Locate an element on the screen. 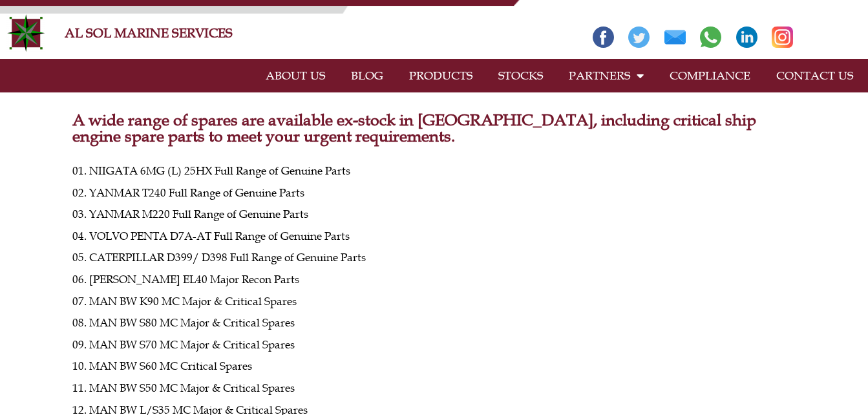 The image size is (868, 415). p: 03. YANMAR M220 Full Range of Genuine Parts is located at coordinates (434, 214).